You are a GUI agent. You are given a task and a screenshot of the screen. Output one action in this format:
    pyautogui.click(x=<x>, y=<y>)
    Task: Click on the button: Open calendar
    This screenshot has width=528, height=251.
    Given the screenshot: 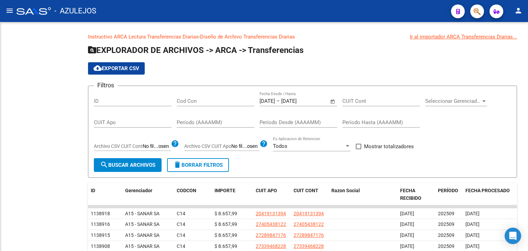 What is the action you would take?
    pyautogui.click(x=333, y=101)
    